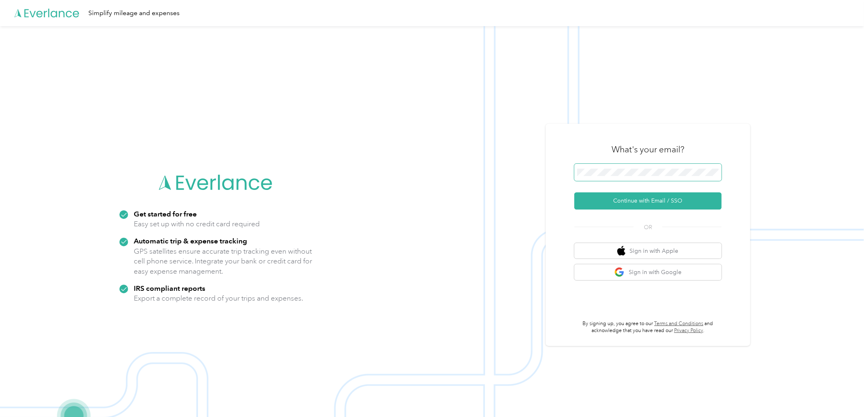  Describe the element at coordinates (648, 227) in the screenshot. I see `span: OR` at that location.